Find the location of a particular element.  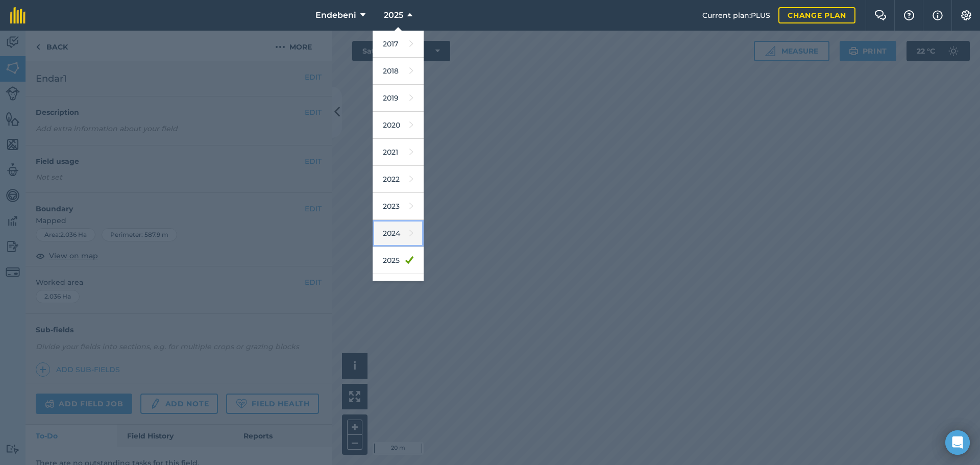

a: 2025 is located at coordinates (398, 261).